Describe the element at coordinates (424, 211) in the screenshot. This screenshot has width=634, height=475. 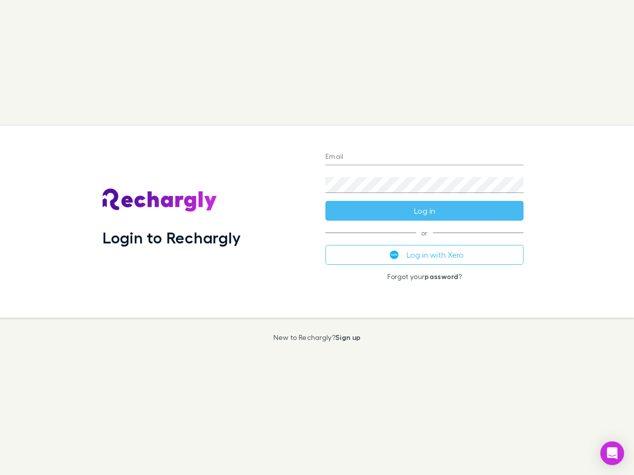
I see `button: Log in` at that location.